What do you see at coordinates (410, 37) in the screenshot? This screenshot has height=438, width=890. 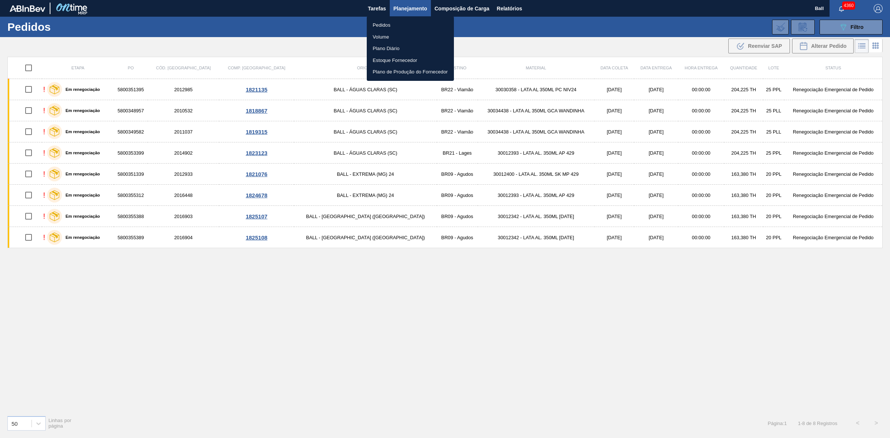 I see `a: Volume` at bounding box center [410, 37].